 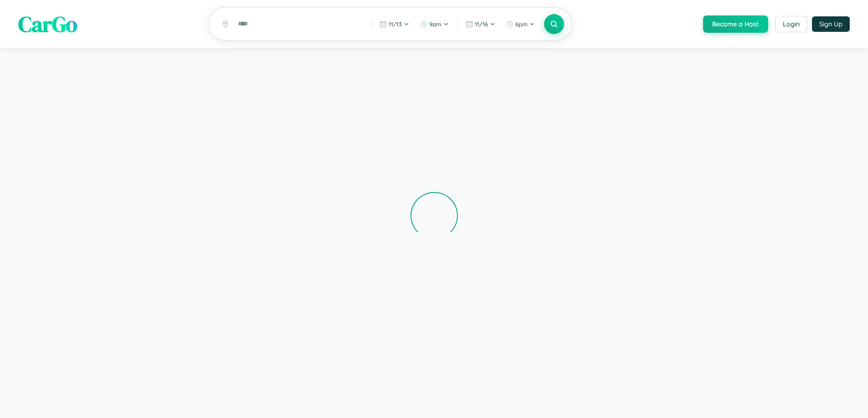 What do you see at coordinates (435, 25) in the screenshot?
I see `span: 9am` at bounding box center [435, 25].